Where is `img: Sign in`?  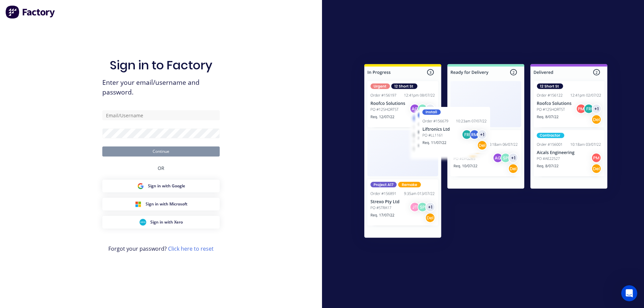
img: Sign in is located at coordinates (486, 152).